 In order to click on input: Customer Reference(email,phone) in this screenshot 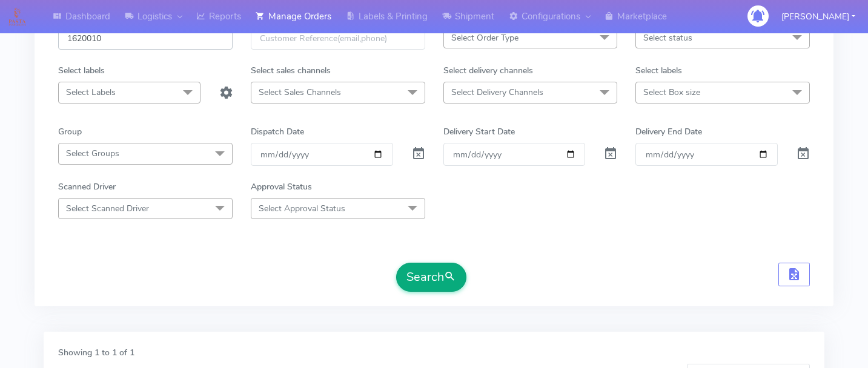, I will do `click(338, 38)`.